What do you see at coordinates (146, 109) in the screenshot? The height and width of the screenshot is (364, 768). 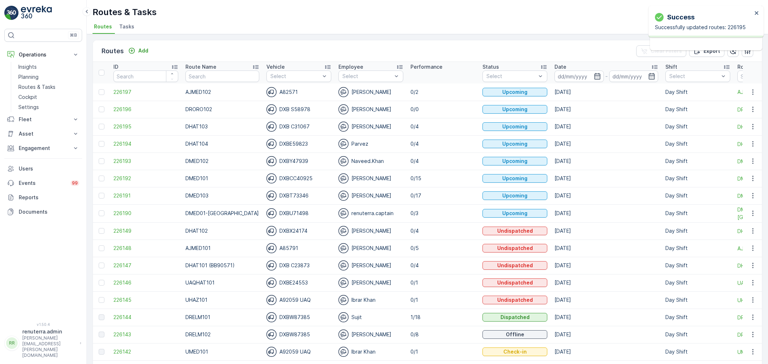 I see `a: 226196` at bounding box center [146, 109].